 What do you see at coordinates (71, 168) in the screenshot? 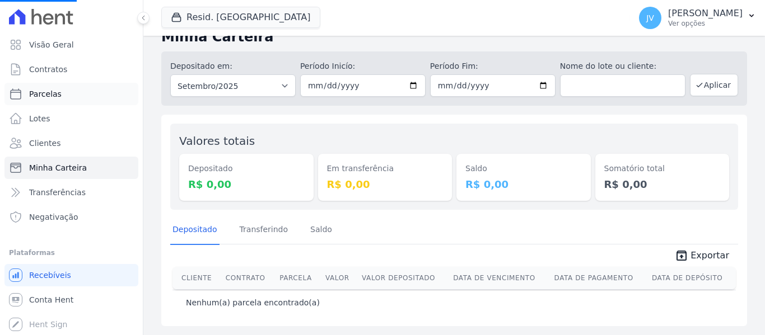
I see `a: Minha Carteira` at bounding box center [71, 168].